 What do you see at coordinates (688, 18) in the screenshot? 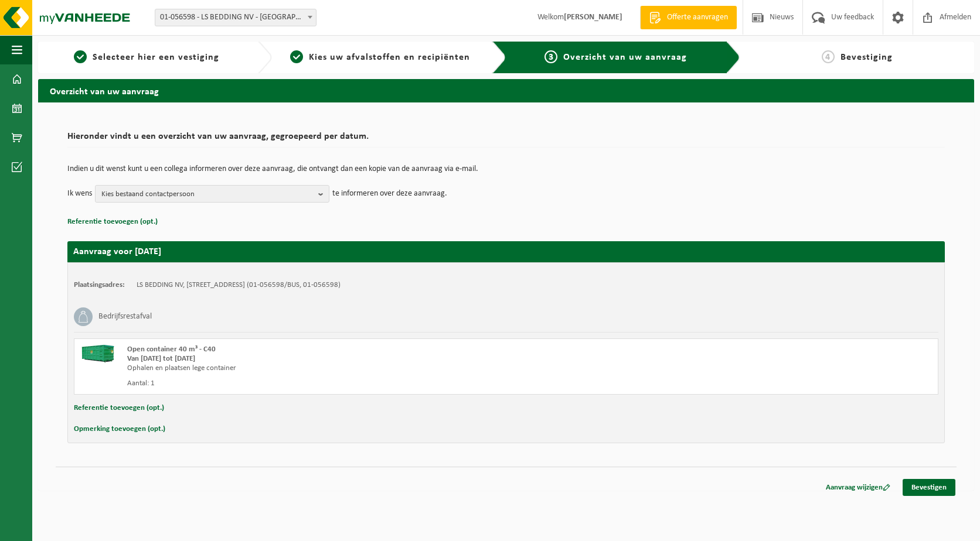
I see `a: Offerte aanvragen` at bounding box center [688, 18].